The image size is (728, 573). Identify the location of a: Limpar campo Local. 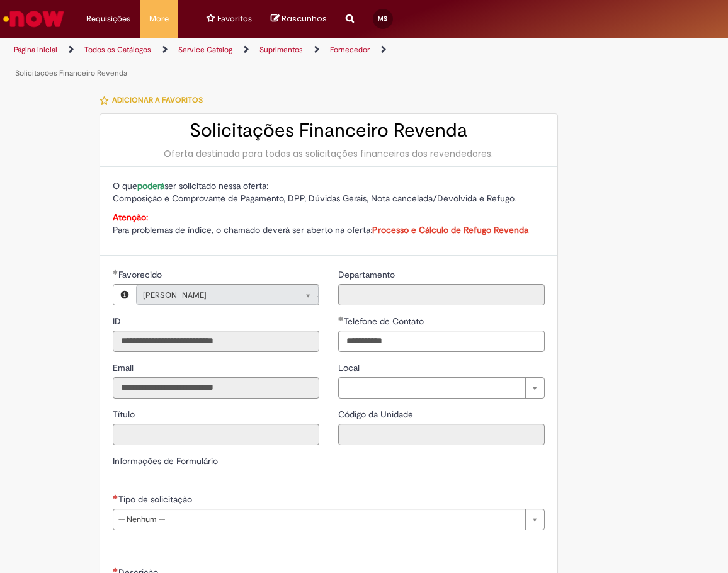
(442, 389).